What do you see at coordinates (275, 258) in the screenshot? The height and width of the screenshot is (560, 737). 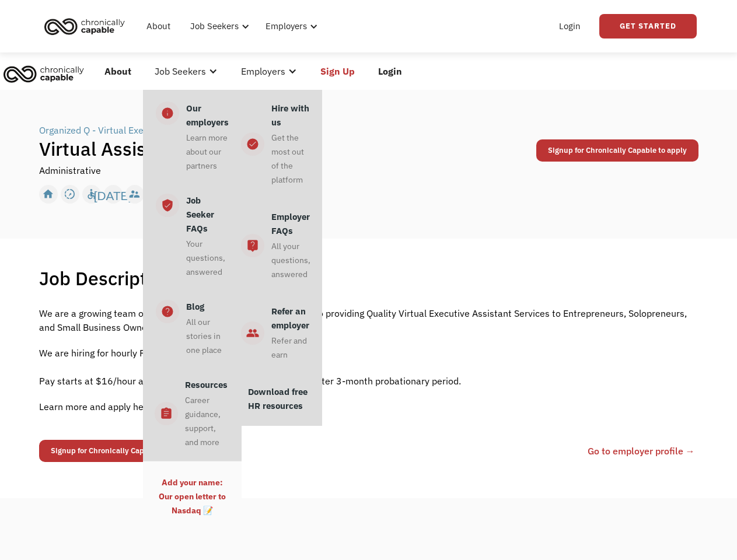 I see `nav: Employers` at bounding box center [275, 258].